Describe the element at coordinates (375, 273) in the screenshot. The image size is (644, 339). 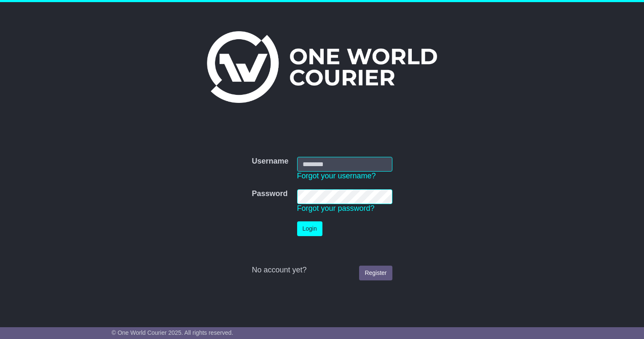
I see `a: Register` at that location.